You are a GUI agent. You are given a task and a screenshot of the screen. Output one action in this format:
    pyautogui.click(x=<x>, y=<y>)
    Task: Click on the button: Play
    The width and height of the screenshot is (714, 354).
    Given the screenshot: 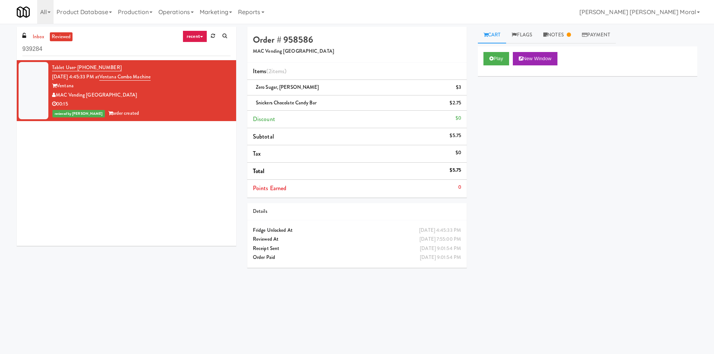 What is the action you would take?
    pyautogui.click(x=496, y=59)
    